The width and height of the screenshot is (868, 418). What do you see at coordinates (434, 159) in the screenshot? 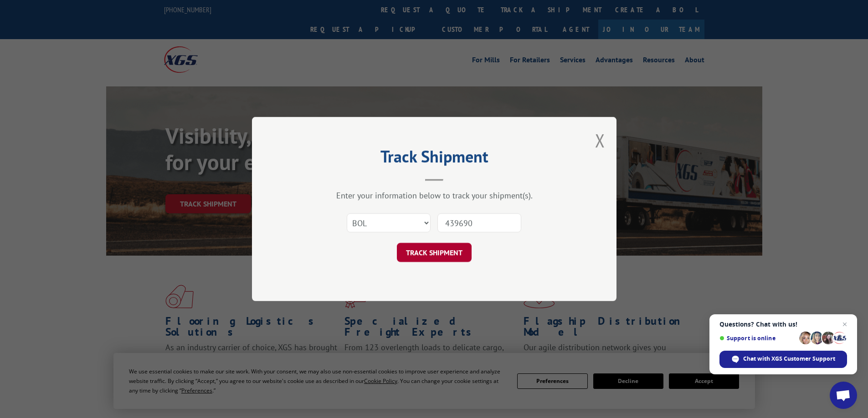
I see `h2: Track Shipment` at bounding box center [434, 159].